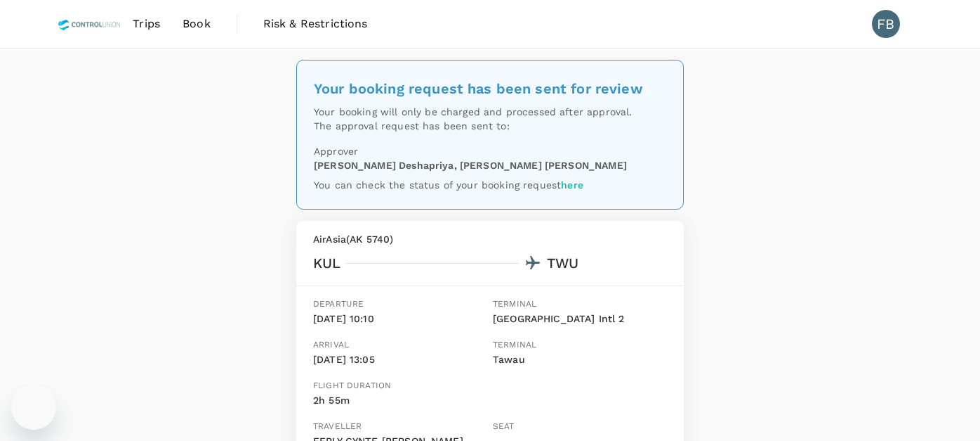  What do you see at coordinates (580, 427) in the screenshot?
I see `p: Seat` at bounding box center [580, 427].